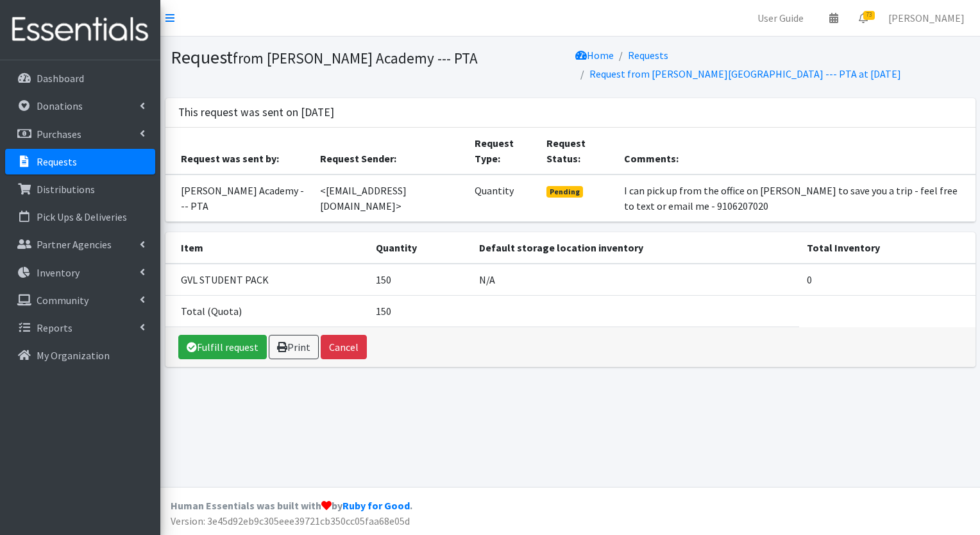 The image size is (980, 535). What do you see at coordinates (344, 347) in the screenshot?
I see `button: Cancel` at bounding box center [344, 347].